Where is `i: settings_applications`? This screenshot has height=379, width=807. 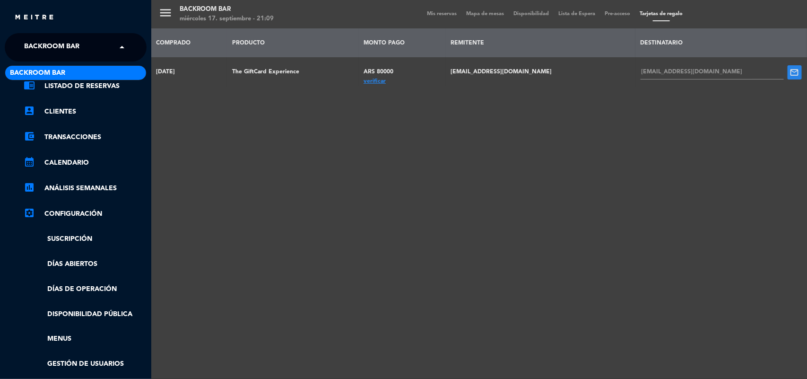
i: settings_applications is located at coordinates (29, 213).